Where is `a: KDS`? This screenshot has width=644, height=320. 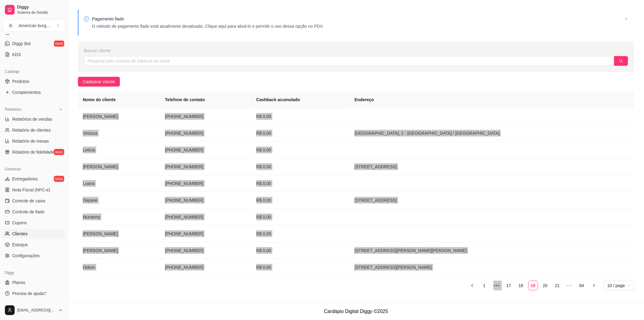
a: KDS is located at coordinates (34, 54).